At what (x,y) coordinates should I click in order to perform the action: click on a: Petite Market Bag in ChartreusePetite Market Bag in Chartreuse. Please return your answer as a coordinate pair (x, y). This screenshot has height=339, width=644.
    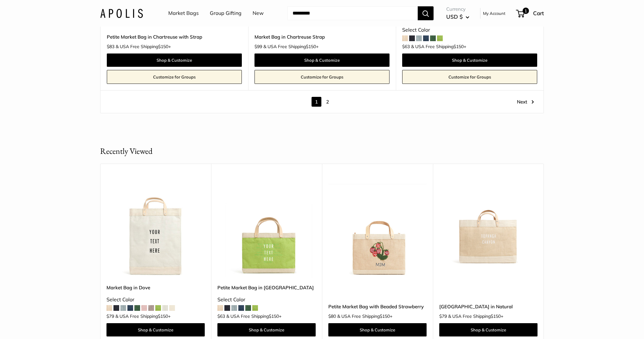
    Looking at the image, I should click on (267, 229).